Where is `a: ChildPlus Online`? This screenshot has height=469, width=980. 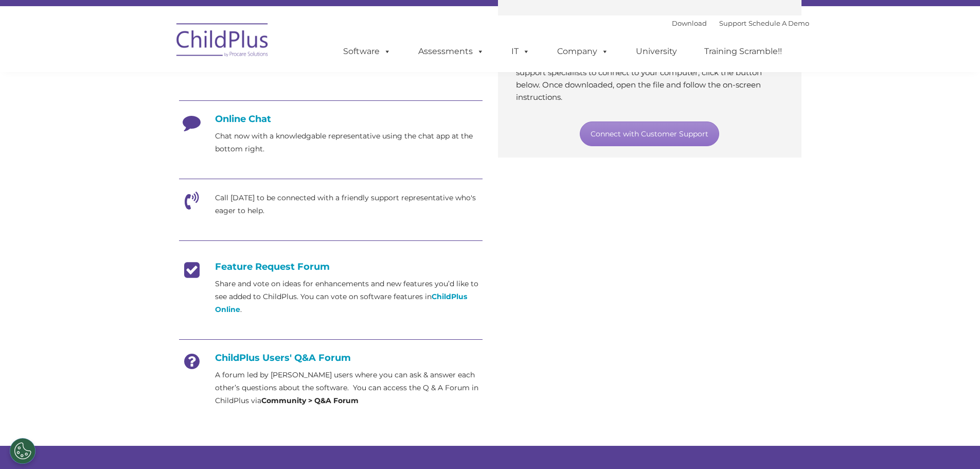
a: ChildPlus Online is located at coordinates (341, 302).